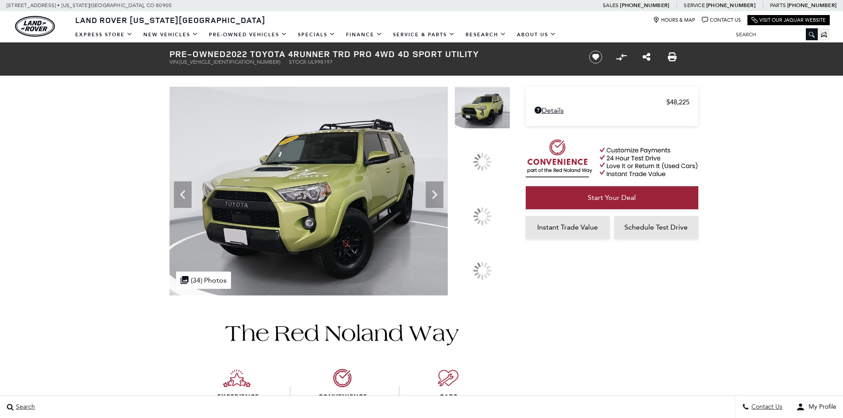  I want to click on span: Instant Trade Value, so click(567, 227).